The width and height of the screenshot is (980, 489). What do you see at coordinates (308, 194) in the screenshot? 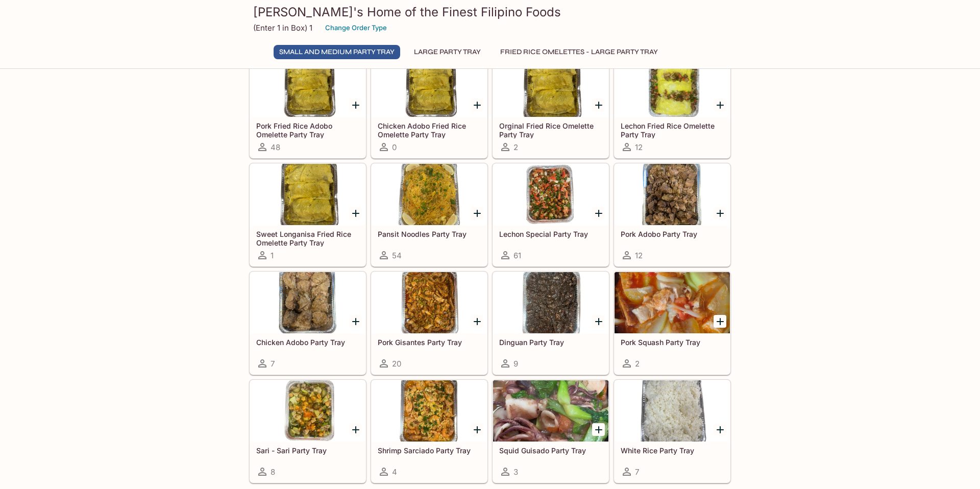
I see `div: Sweet Longanisa Fried Rice Omelette Party Tray` at bounding box center [308, 194].